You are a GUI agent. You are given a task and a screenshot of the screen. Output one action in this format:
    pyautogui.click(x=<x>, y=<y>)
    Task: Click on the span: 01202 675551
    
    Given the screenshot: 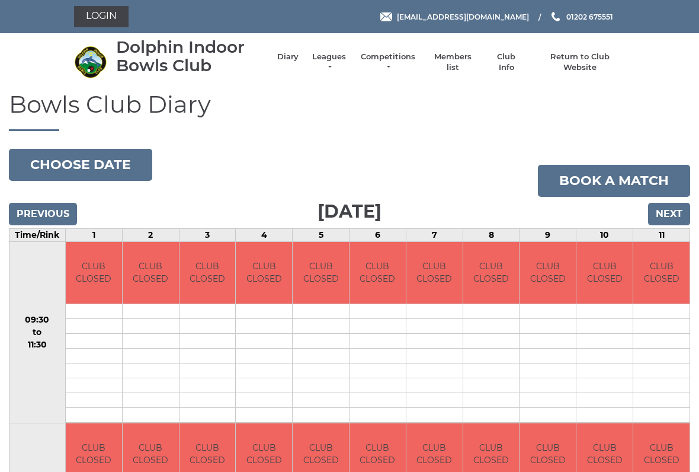 What is the action you would take?
    pyautogui.click(x=590, y=16)
    